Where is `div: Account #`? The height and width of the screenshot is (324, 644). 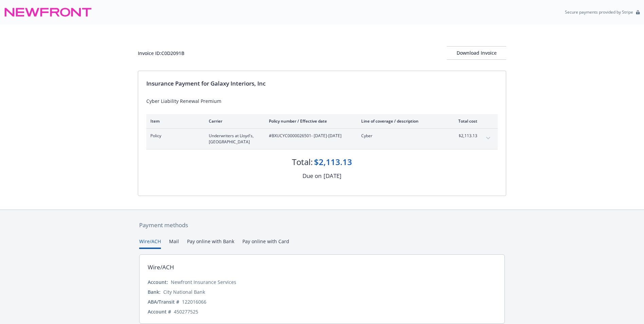 div: Account # is located at coordinates (159, 312).